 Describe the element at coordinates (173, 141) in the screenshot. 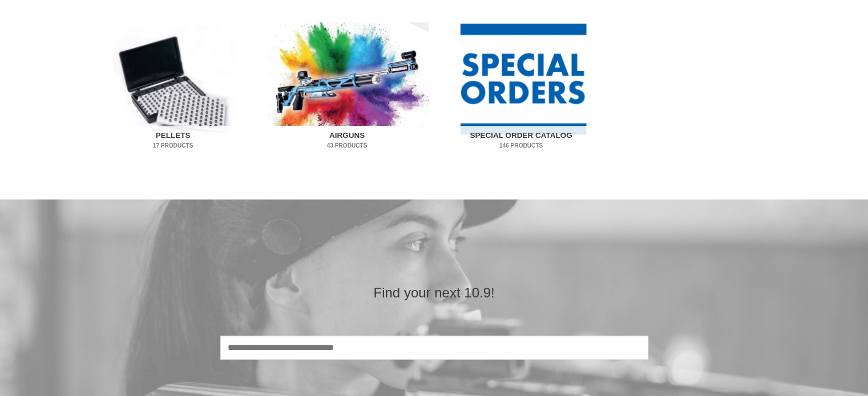

I see `h2: Pellets` at that location.